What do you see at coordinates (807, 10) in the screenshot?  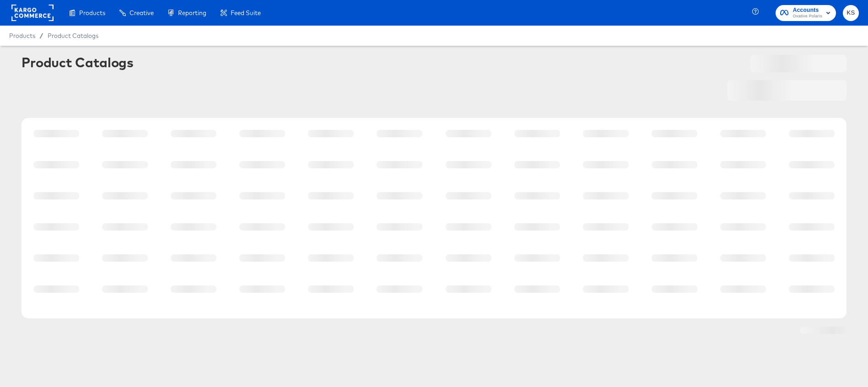 I see `span: Accounts` at bounding box center [807, 10].